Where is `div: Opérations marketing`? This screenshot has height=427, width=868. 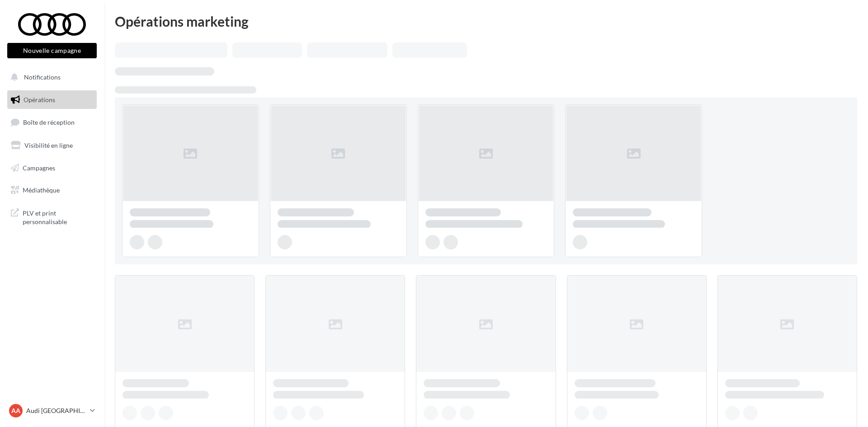 div: Opérations marketing is located at coordinates (486, 21).